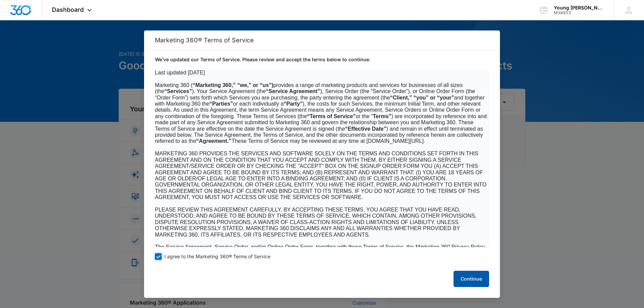 The height and width of the screenshot is (308, 644). What do you see at coordinates (293, 91) in the screenshot?
I see `b: “Service Agreement”` at bounding box center [293, 91].